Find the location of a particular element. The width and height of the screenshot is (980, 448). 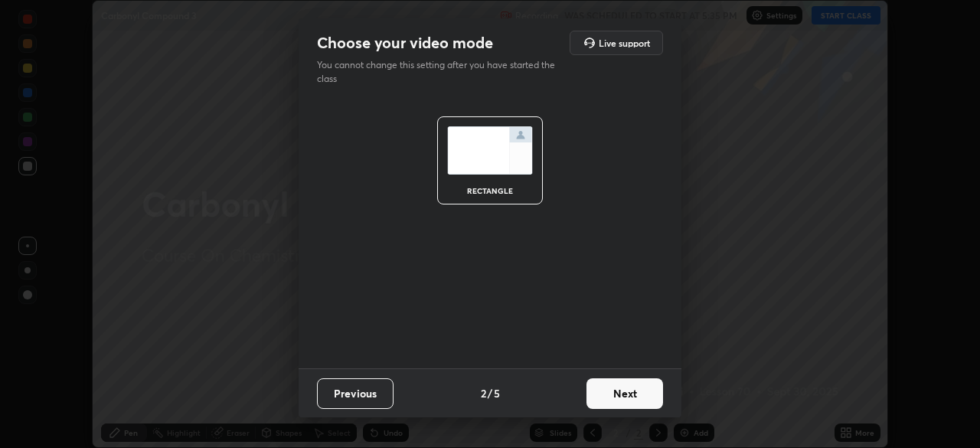

h5: Live support is located at coordinates (623, 42).